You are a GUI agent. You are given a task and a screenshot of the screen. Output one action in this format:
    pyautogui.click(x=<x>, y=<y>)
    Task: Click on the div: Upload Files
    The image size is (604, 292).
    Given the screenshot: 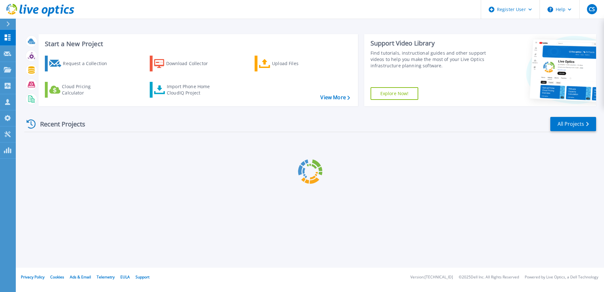 What is the action you would take?
    pyautogui.click(x=297, y=64)
    